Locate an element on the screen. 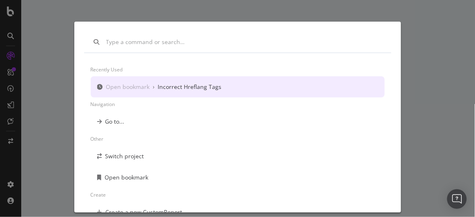 Image resolution: width=475 pixels, height=217 pixels. div: modal is located at coordinates (238, 117).